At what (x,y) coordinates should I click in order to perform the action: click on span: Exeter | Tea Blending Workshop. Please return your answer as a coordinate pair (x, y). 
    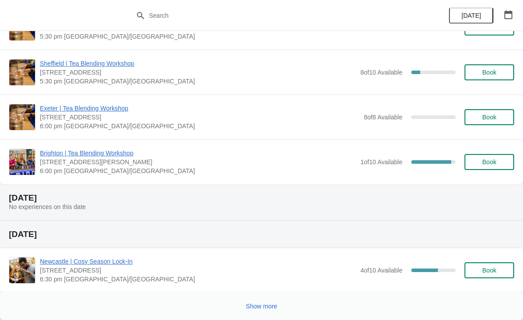
    Looking at the image, I should click on (200, 108).